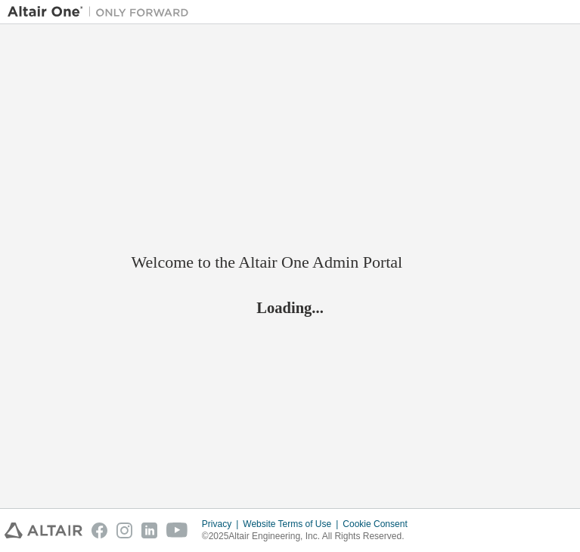 The width and height of the screenshot is (580, 552). Describe the element at coordinates (223, 524) in the screenshot. I see `div: Privacy` at that location.